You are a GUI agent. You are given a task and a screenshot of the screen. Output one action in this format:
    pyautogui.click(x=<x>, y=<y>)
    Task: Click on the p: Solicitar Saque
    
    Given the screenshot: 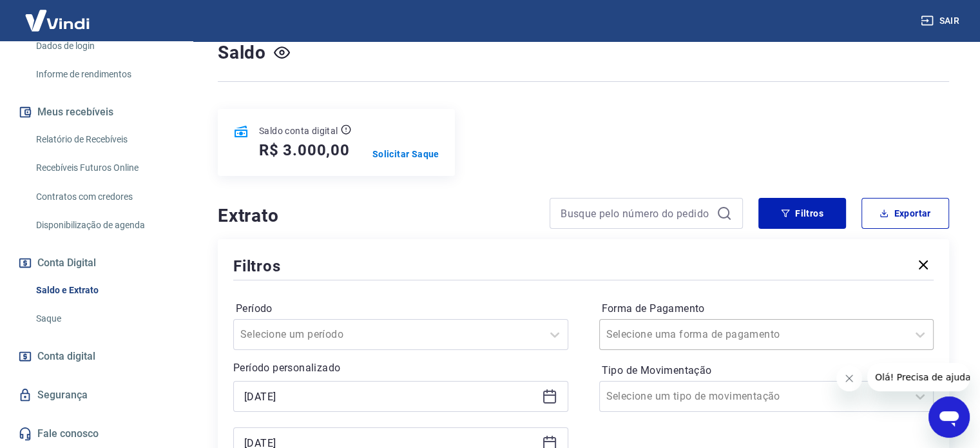 What is the action you would take?
    pyautogui.click(x=406, y=154)
    